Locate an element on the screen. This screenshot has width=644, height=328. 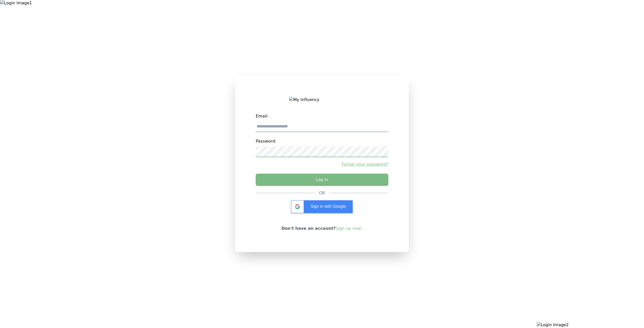
p: Don't have an account? is located at coordinates (322, 228).